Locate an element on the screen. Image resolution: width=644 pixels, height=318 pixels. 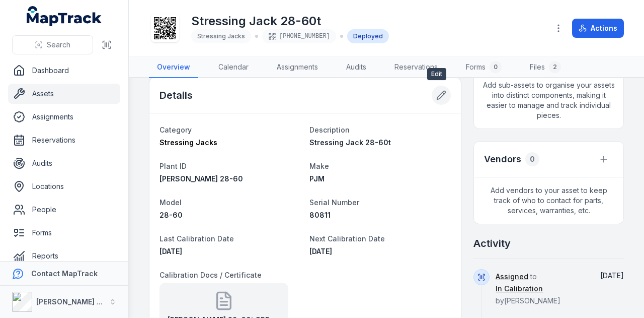
span: Model is located at coordinates (170, 202).